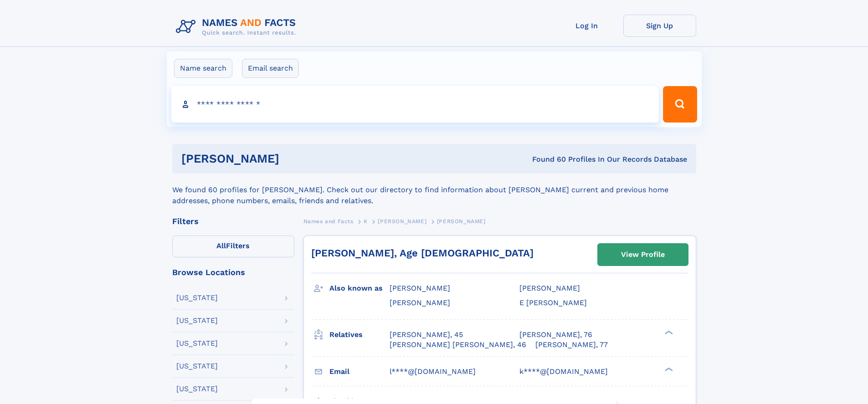 This screenshot has width=868, height=404. I want to click on input: search input, so click(415, 104).